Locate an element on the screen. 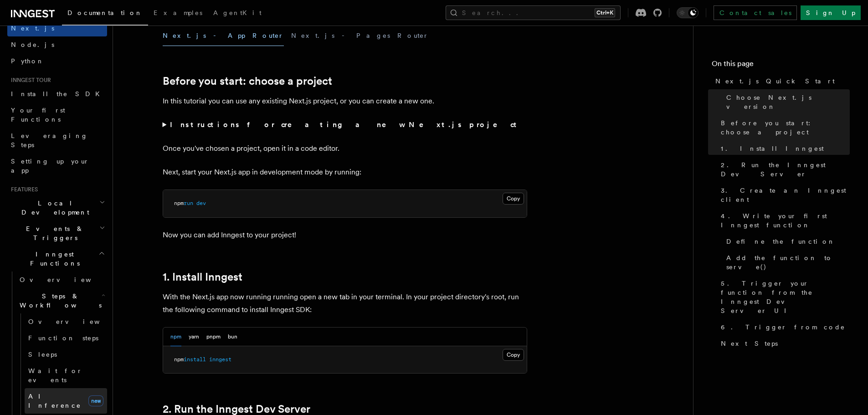  a: Examples is located at coordinates (178, 14).